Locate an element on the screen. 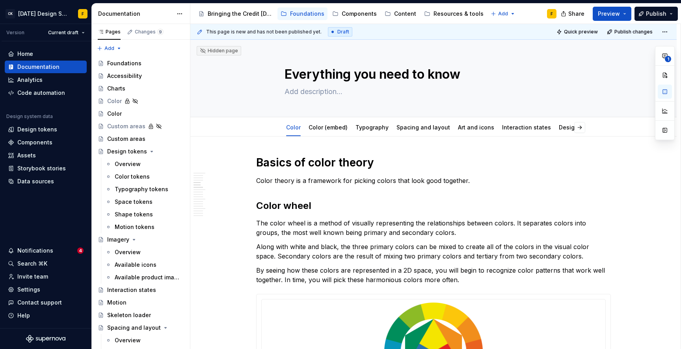 The height and width of the screenshot is (349, 681). p: Along with white and black, the three primary colors can be mixed to create all of the colors in ... is located at coordinates (433, 252).